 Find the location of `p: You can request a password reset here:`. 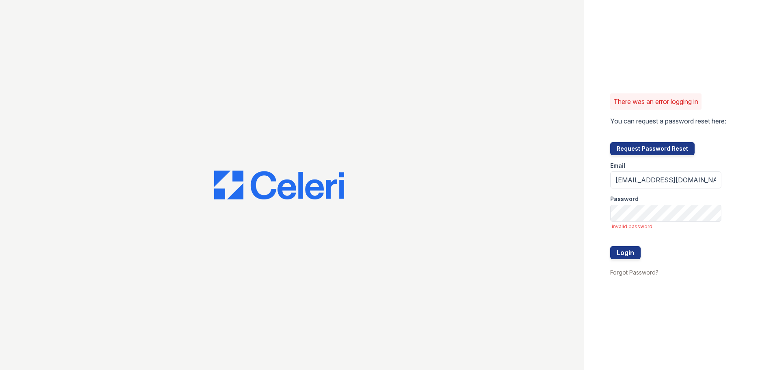

p: You can request a password reset here: is located at coordinates (668, 121).